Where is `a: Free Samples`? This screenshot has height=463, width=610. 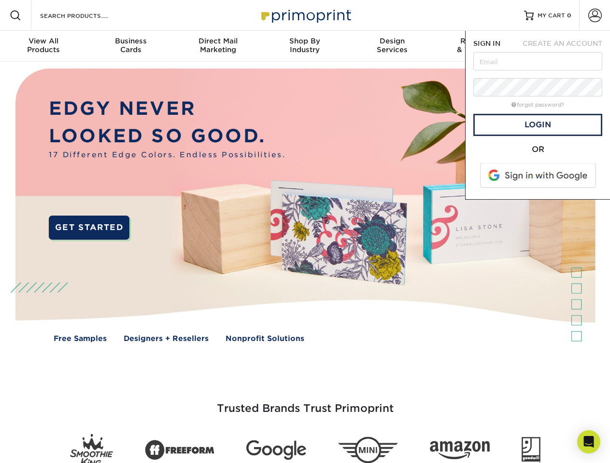
a: Free Samples is located at coordinates (80, 339).